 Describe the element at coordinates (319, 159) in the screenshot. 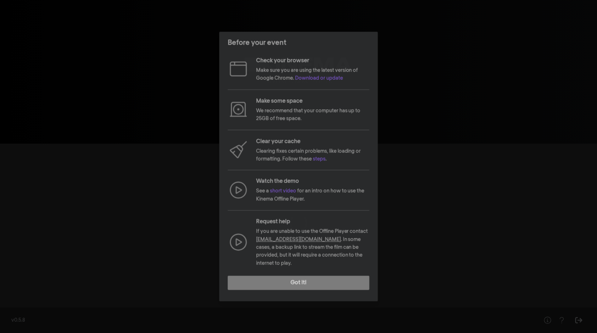

I see `a: steps` at that location.